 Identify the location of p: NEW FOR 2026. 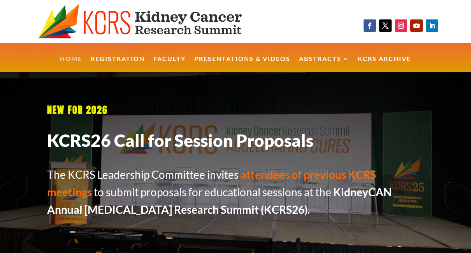
(235, 110).